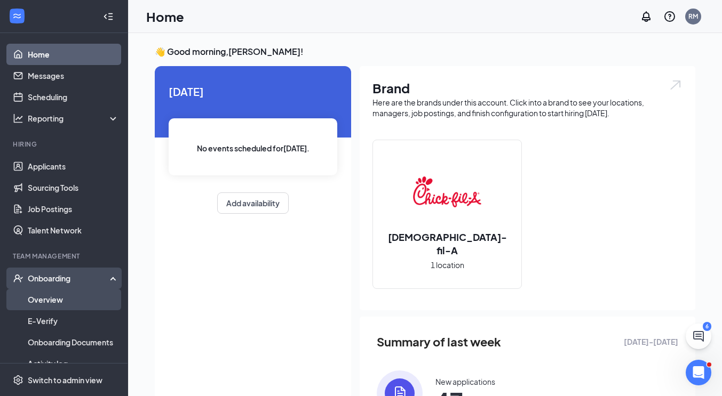 The width and height of the screenshot is (722, 396). I want to click on div: Reporting, so click(74, 118).